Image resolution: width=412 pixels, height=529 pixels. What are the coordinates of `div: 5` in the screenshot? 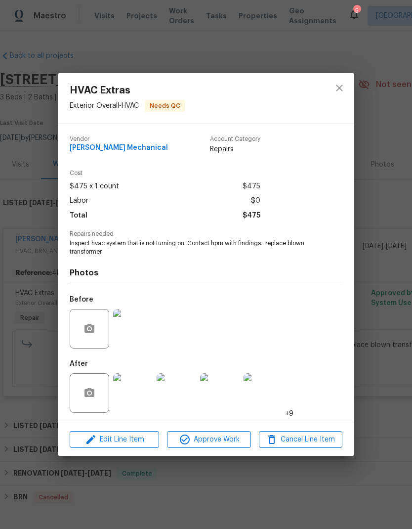 It's located at (357, 11).